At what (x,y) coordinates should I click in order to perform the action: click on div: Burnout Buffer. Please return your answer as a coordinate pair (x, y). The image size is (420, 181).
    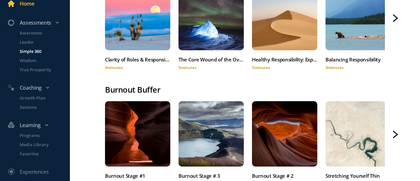
    Looking at the image, I should click on (245, 90).